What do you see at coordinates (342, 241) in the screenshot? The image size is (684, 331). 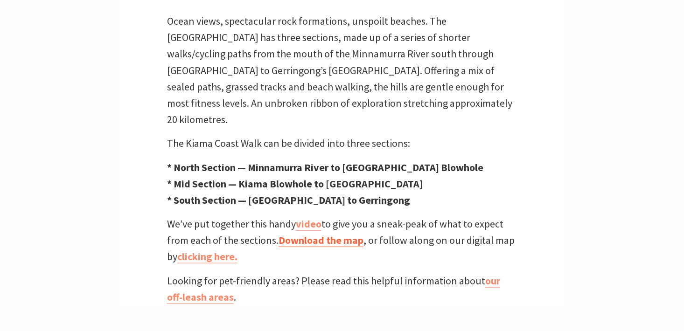 I see `p: We’ve put together this handy to give you a sneak-peak of what to expect from each of the section...` at bounding box center [342, 241].